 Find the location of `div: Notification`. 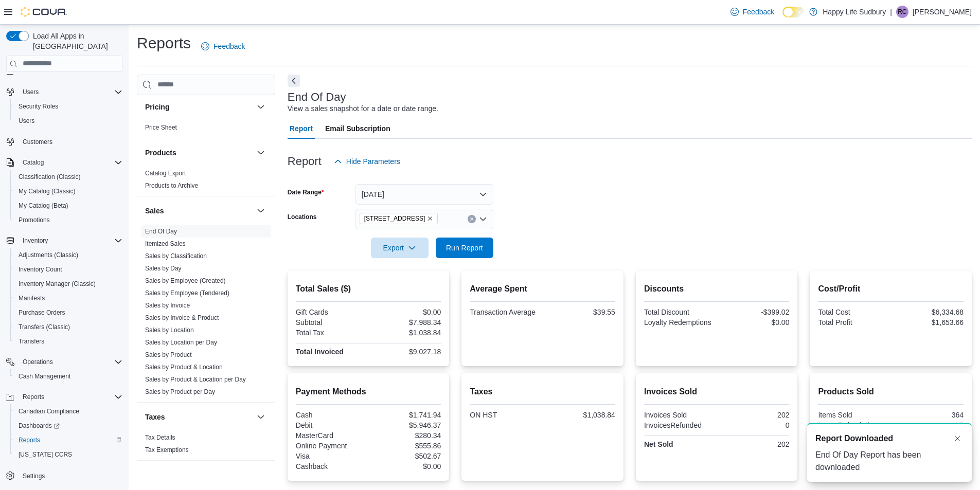

div: Notification is located at coordinates (889, 439).